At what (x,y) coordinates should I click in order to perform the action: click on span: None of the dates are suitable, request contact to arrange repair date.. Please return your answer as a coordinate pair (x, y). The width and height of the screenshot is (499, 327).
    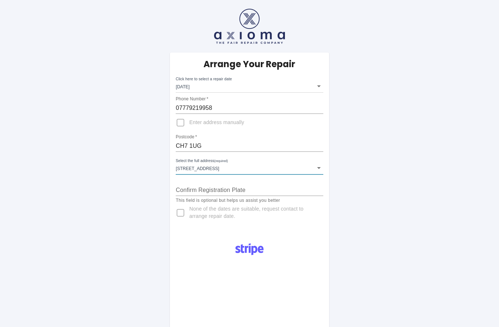
    Looking at the image, I should click on (253, 213).